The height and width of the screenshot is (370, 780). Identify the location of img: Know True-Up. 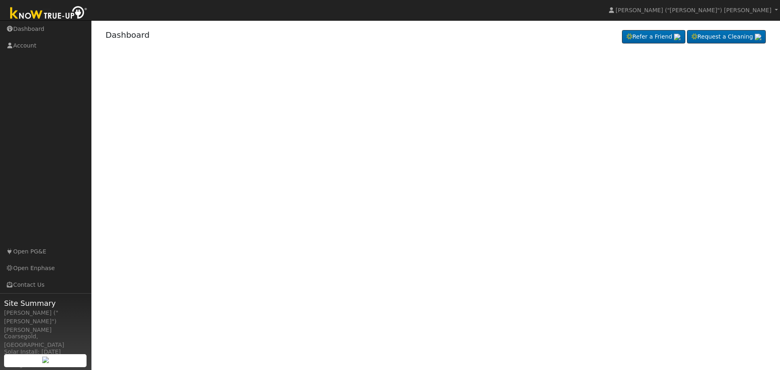
(49, 13).